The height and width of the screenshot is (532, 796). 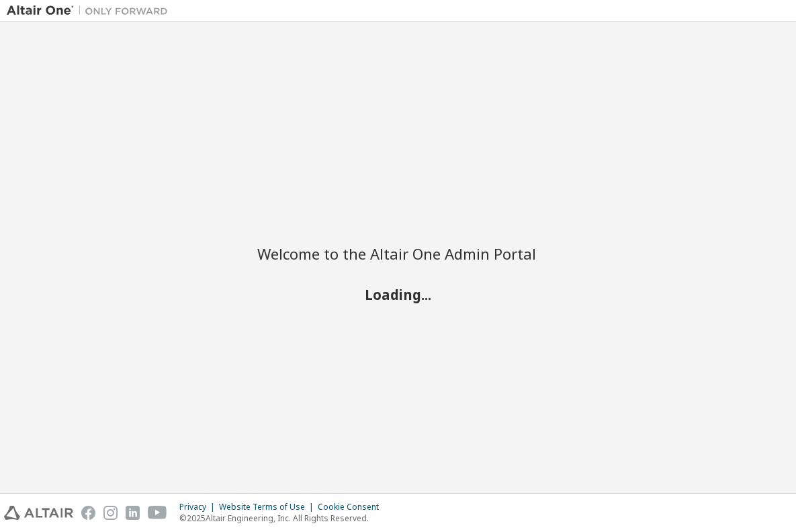 What do you see at coordinates (268, 507) in the screenshot?
I see `div: Website Terms of Use` at bounding box center [268, 507].